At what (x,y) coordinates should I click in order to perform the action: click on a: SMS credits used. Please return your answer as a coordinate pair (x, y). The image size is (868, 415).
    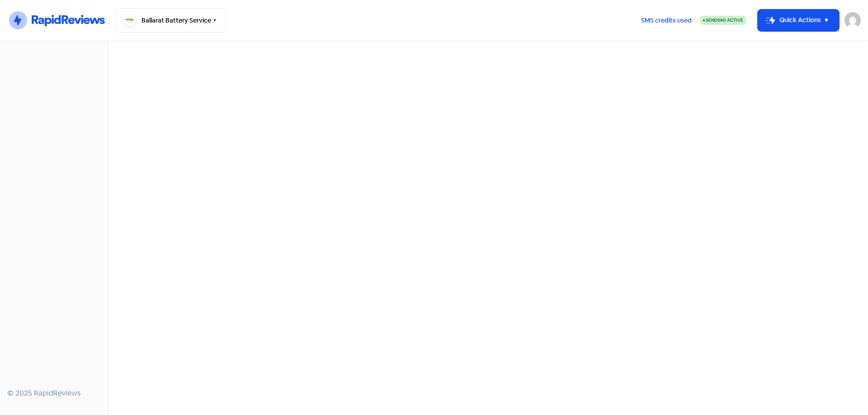
    Looking at the image, I should click on (667, 19).